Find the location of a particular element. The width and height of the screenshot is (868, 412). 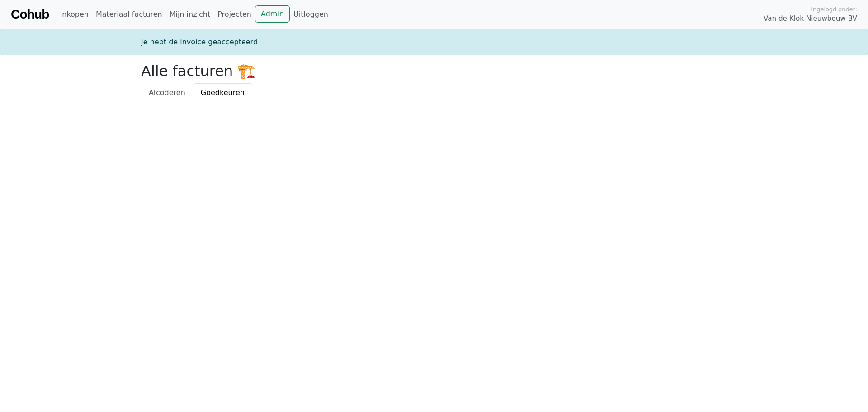

h2: Alle facturen 🏗️ is located at coordinates (434, 71).